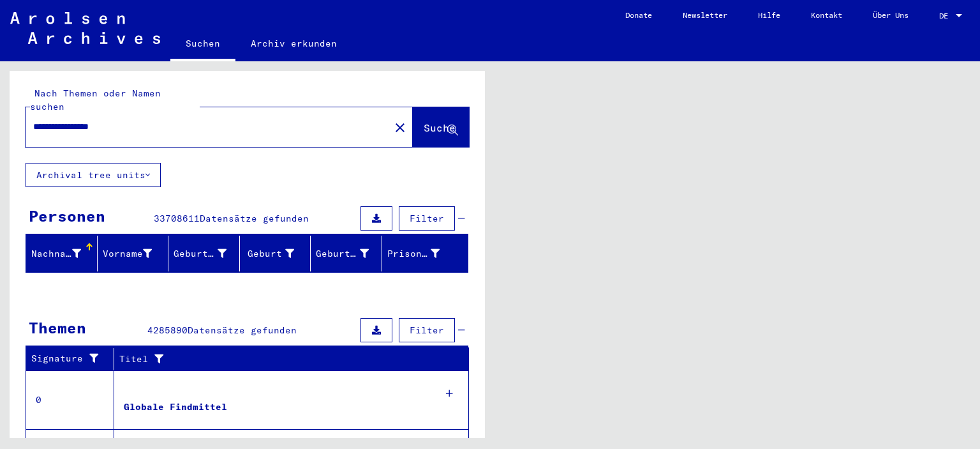  What do you see at coordinates (426, 253) in the screenshot?
I see `mat-header-cell: Prisoner #` at bounding box center [426, 253].